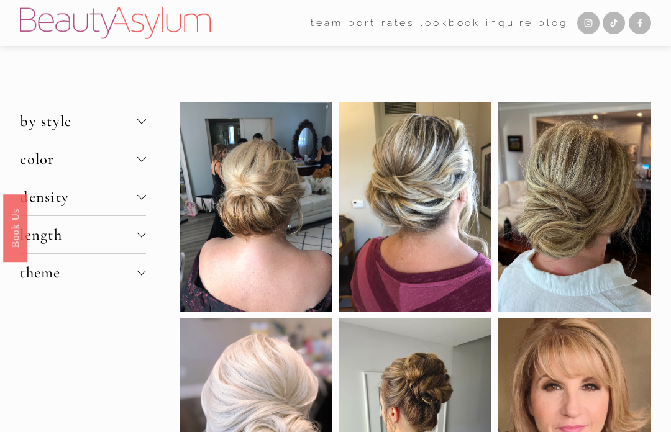 Image resolution: width=671 pixels, height=432 pixels. I want to click on span: length, so click(78, 235).